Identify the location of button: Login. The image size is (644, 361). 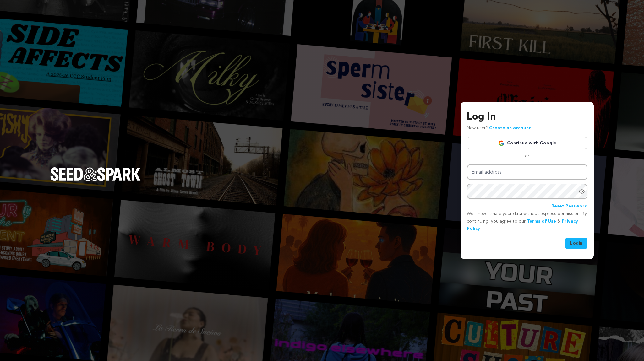
(576, 243).